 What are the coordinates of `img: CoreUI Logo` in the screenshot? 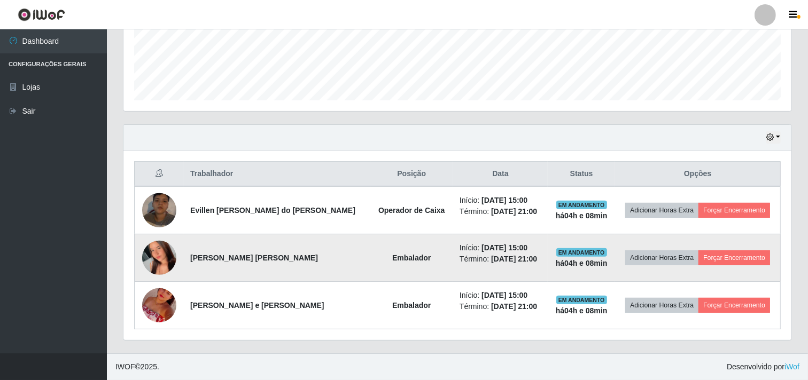 It's located at (41, 14).